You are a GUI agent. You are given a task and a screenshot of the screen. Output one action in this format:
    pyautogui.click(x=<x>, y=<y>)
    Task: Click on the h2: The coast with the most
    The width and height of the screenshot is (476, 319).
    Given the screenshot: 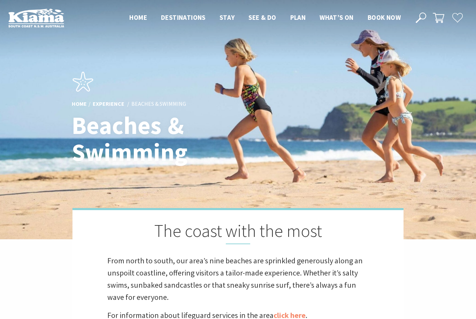 What is the action you would take?
    pyautogui.click(x=238, y=233)
    